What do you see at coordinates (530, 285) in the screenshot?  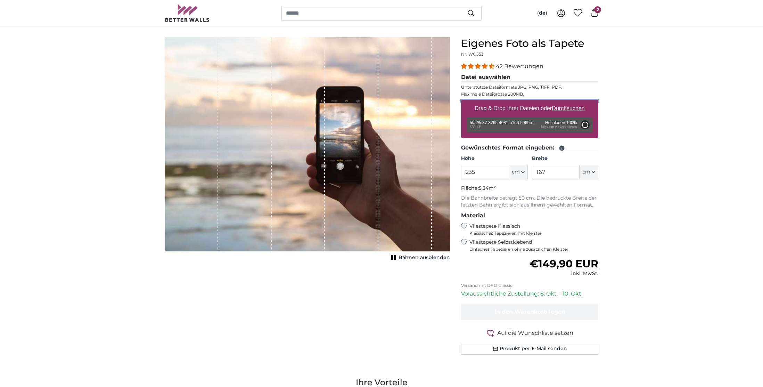 I see `p: Versand mit DPD Classic` at bounding box center [530, 285].